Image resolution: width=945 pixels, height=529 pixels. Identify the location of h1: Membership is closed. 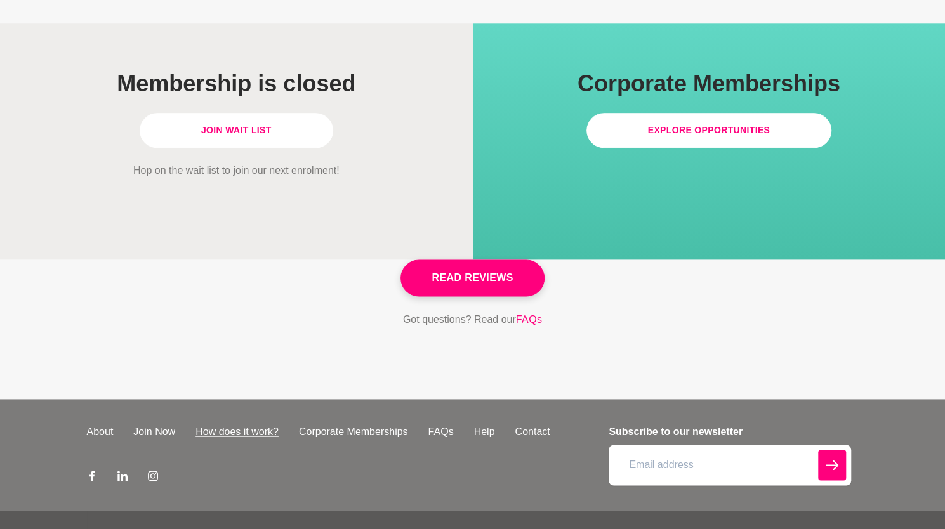
(236, 83).